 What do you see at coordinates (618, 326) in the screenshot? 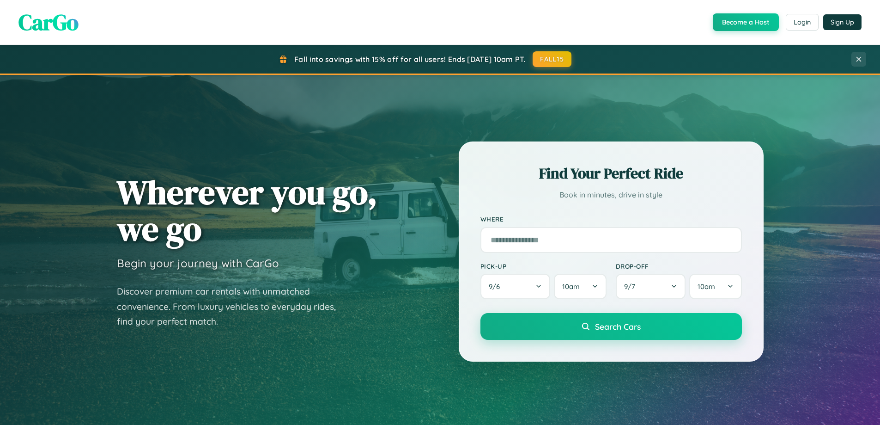
I see `span: Search Cars` at bounding box center [618, 326].